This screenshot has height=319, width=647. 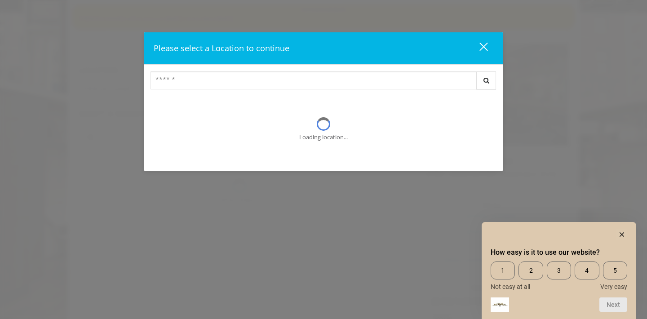 I want to click on span: Please select a Location to continue, so click(x=221, y=48).